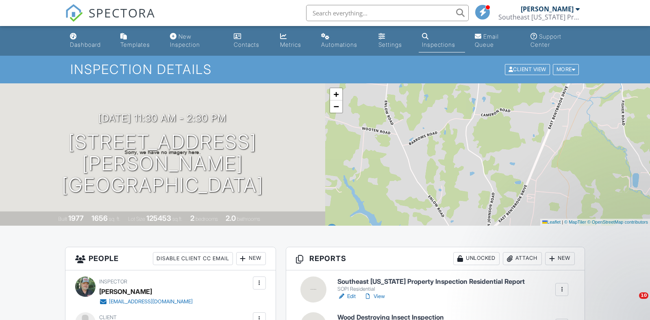 The height and width of the screenshot is (320, 650). I want to click on div: Client View, so click(528, 70).